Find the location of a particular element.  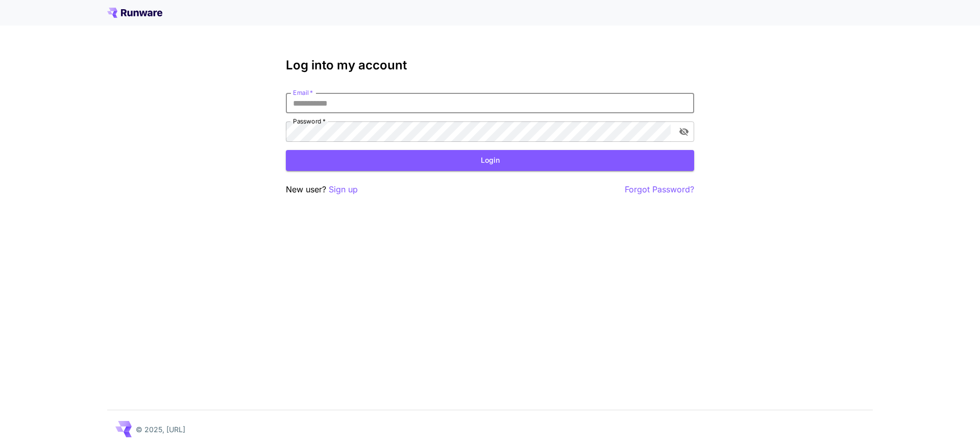

p: New user? is located at coordinates (321, 189).